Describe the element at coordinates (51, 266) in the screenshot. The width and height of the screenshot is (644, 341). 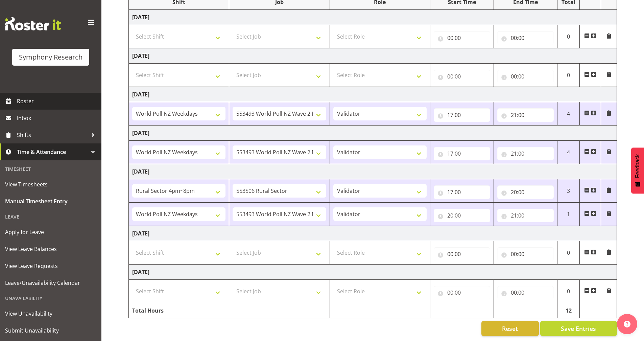
I see `span: View Leave Requests` at that location.